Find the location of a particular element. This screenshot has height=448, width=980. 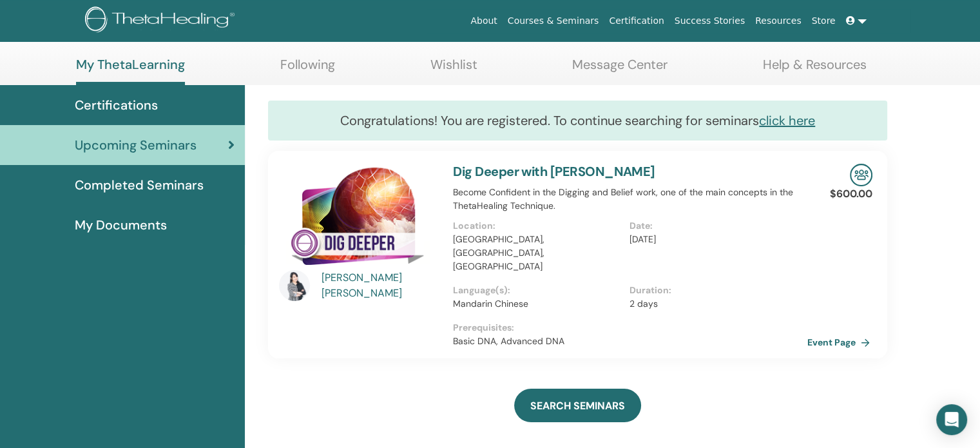

a: Following is located at coordinates (307, 69).